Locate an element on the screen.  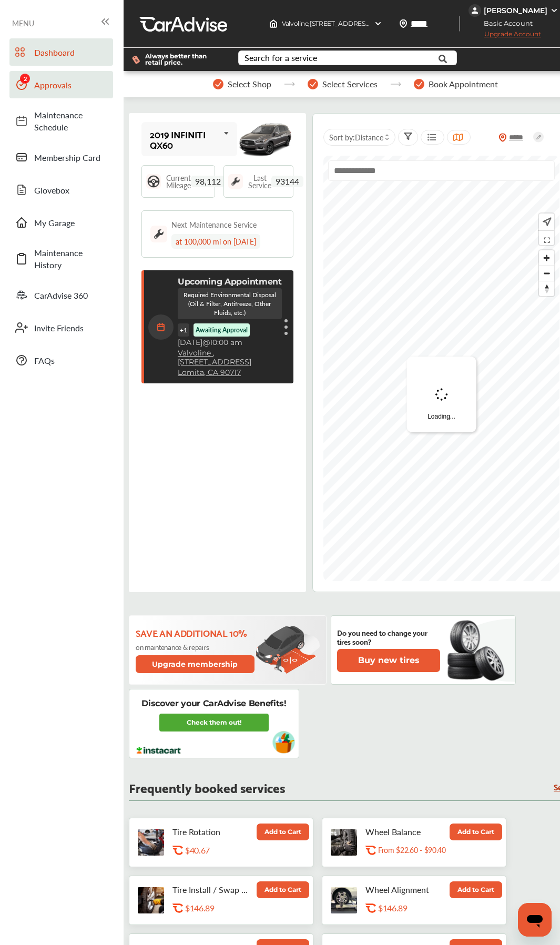
span: Upgrade Account is located at coordinates (505, 36).